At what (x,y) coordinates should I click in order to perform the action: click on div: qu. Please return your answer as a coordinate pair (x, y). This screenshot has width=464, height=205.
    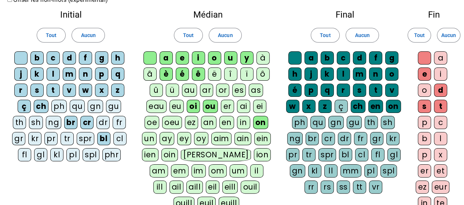
    Looking at the image, I should click on (318, 122).